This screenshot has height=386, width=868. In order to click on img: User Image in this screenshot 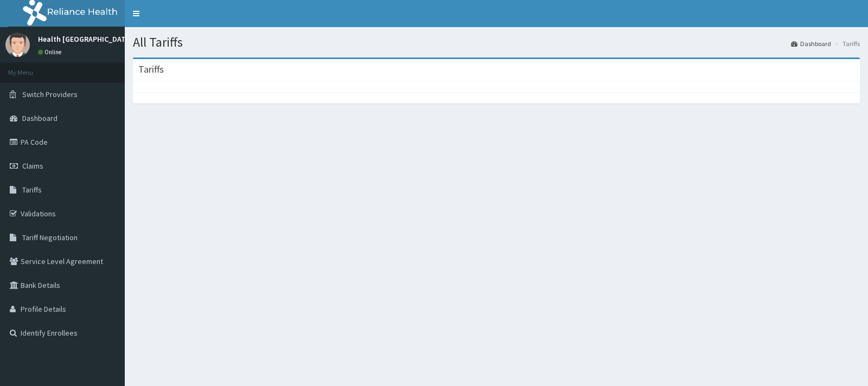, I will do `click(18, 44)`.